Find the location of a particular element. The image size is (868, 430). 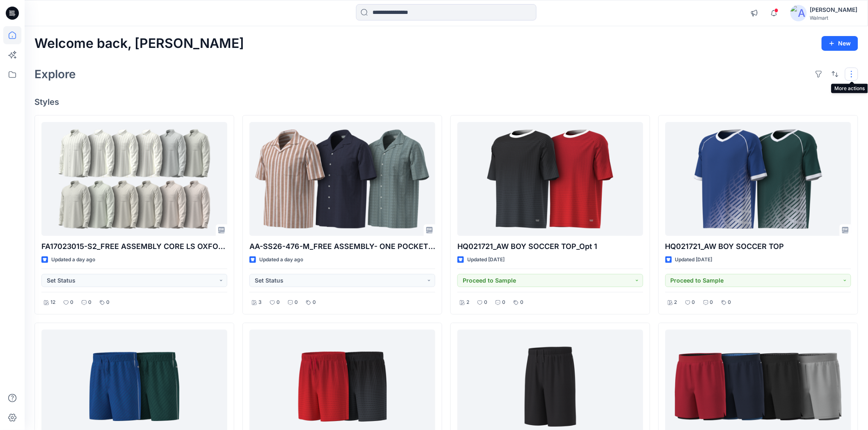

p: HQ021721_AW BOY SOCCER TOP_Opt 1 is located at coordinates (550, 247).